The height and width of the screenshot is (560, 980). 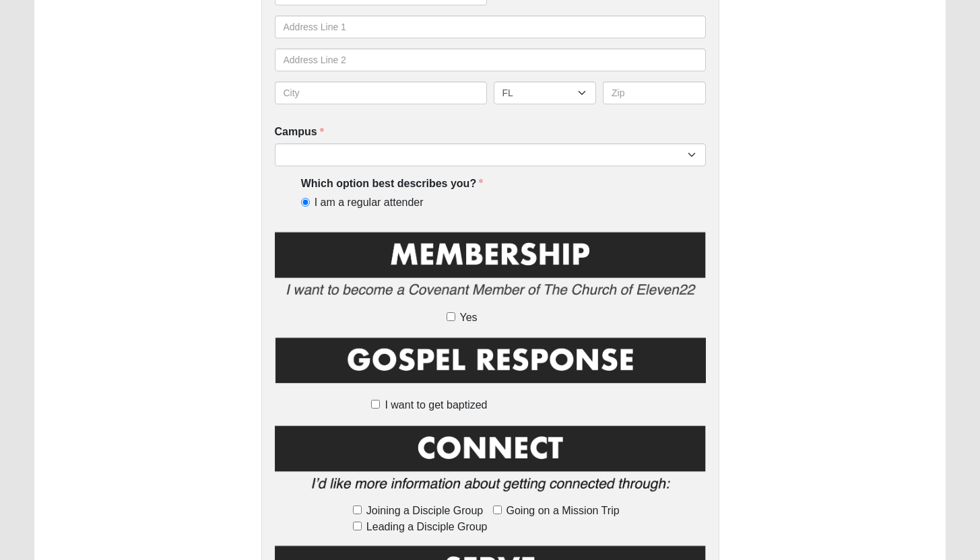 What do you see at coordinates (427, 528) in the screenshot?
I see `span: Leading a Disciple Group` at bounding box center [427, 528].